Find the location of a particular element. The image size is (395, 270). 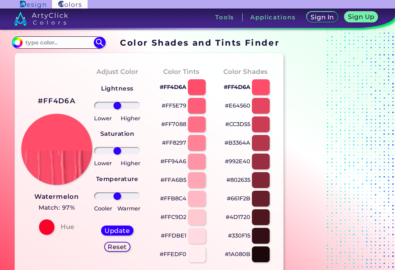

a: Sign Up is located at coordinates (362, 17).